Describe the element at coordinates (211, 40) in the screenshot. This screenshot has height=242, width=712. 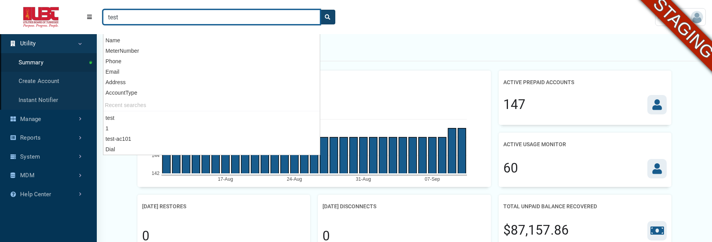
I see `div: Name` at that location.